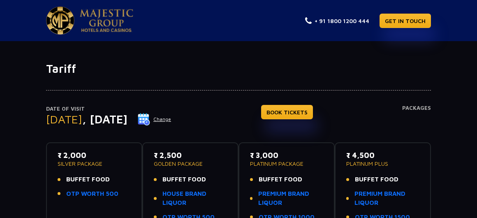 Image resolution: width=477 pixels, height=218 pixels. I want to click on h4: Packages, so click(416, 120).